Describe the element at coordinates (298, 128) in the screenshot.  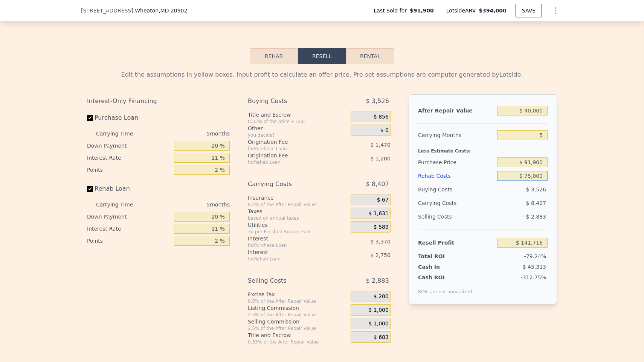
I see `div: Other` at that location.